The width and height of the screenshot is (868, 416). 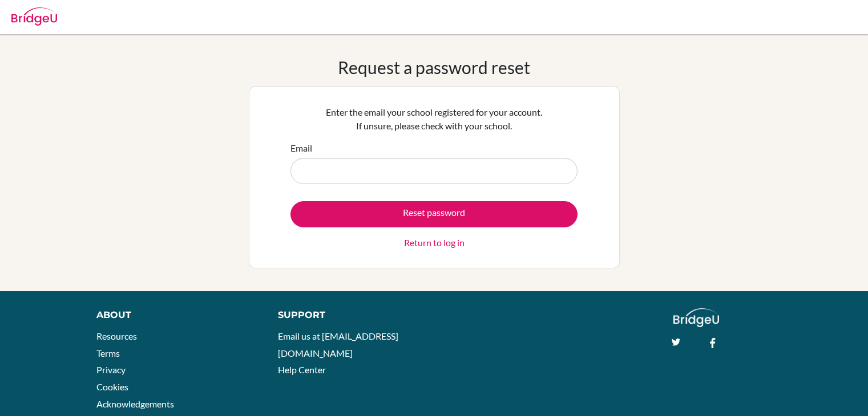 What do you see at coordinates (434, 119) in the screenshot?
I see `p: Enter the email your school registered for your account. If unsure, please check with your school.` at bounding box center [434, 119].